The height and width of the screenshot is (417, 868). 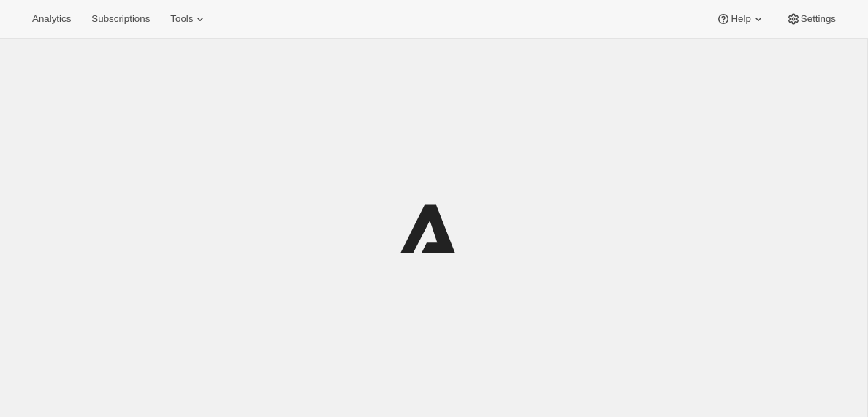 What do you see at coordinates (120, 19) in the screenshot?
I see `button: Subscriptions` at bounding box center [120, 19].